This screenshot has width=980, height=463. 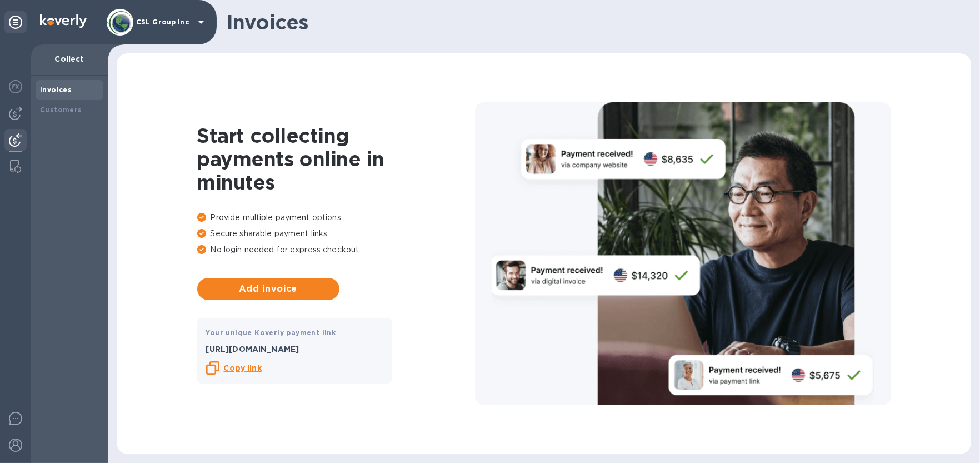 I want to click on p: No login needed for express checkout., so click(x=336, y=249).